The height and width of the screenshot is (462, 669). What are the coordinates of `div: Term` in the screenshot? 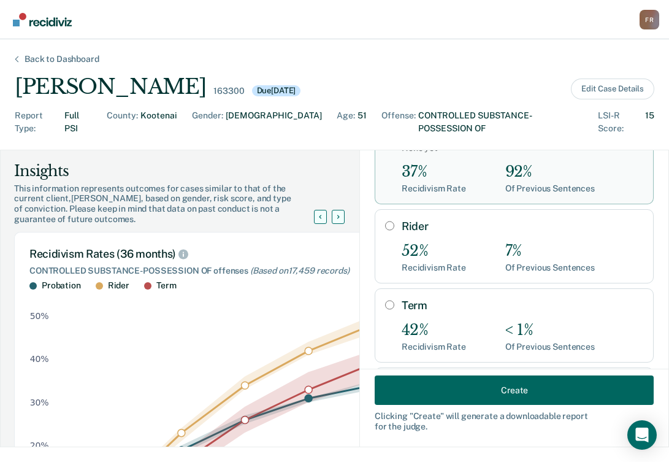 It's located at (166, 285).